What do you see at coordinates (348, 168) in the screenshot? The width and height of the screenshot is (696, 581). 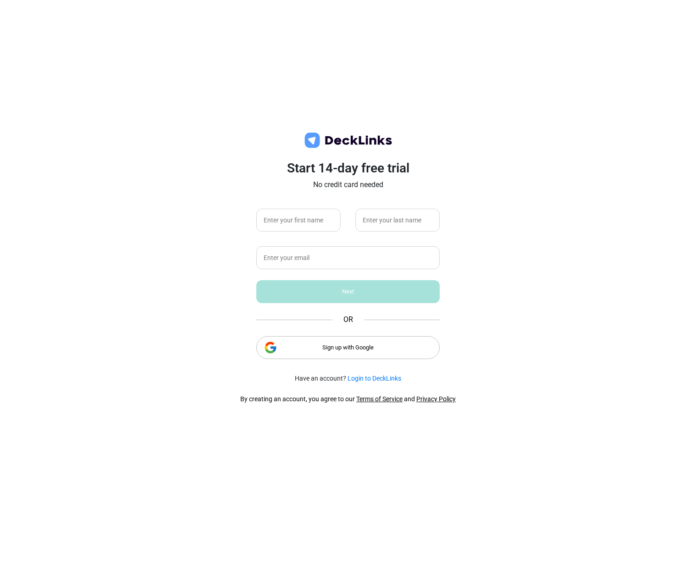 I see `h3: Start 14-day free trial` at bounding box center [348, 168].